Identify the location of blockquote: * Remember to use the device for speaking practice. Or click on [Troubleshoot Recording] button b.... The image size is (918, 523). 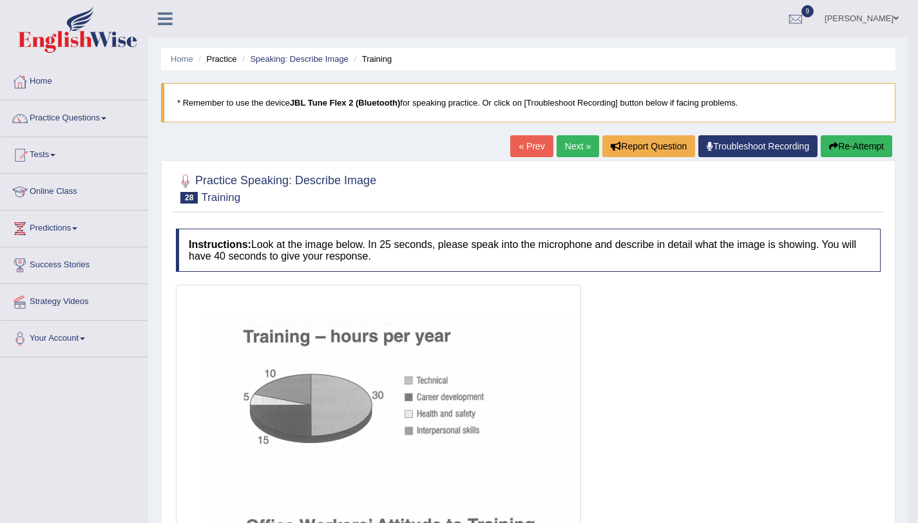
(528, 102).